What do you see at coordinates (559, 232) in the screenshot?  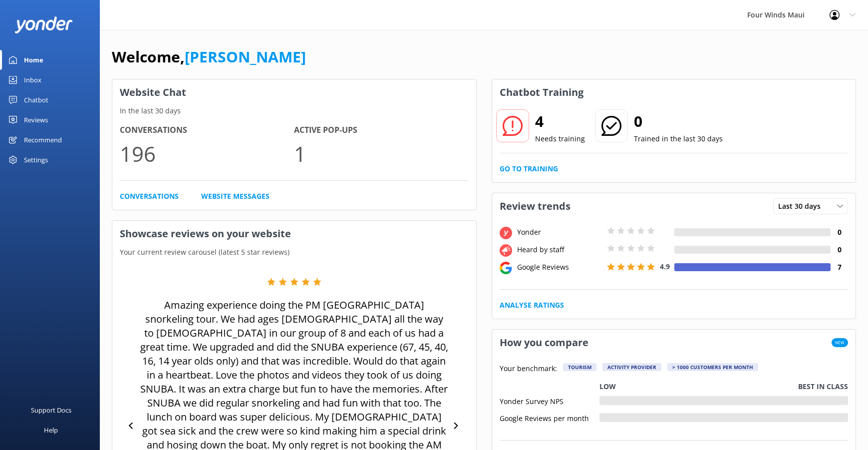 I see `div: Yonder` at bounding box center [559, 232].